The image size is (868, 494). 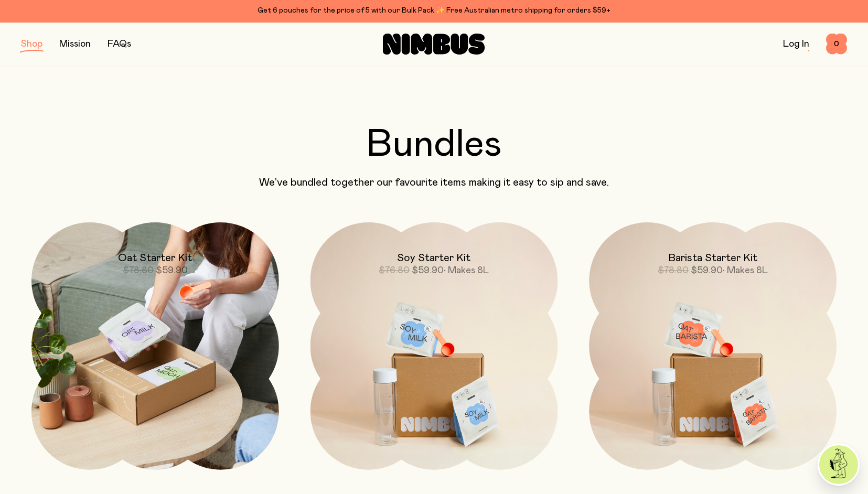 I want to click on h2: Barista Starter Kit, so click(x=713, y=258).